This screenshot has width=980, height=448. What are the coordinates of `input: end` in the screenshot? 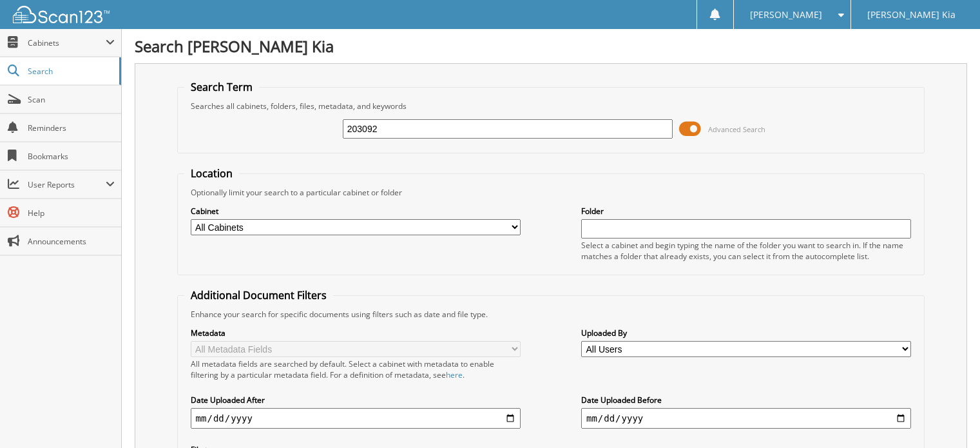 It's located at (746, 419).